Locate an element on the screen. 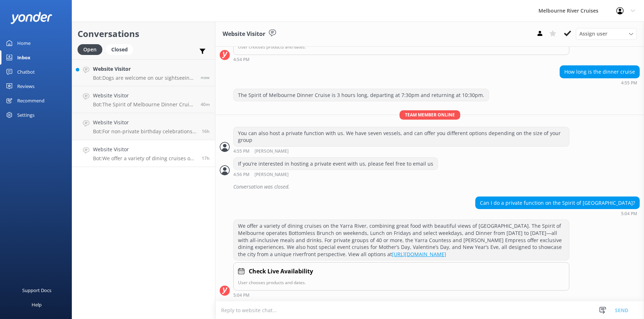 This screenshot has height=319, width=644. p: Bot: The Spirit of Melbourne Dinner Cruise can accommodate up to 90 guests, and groups of 15 or m... is located at coordinates (144, 104).